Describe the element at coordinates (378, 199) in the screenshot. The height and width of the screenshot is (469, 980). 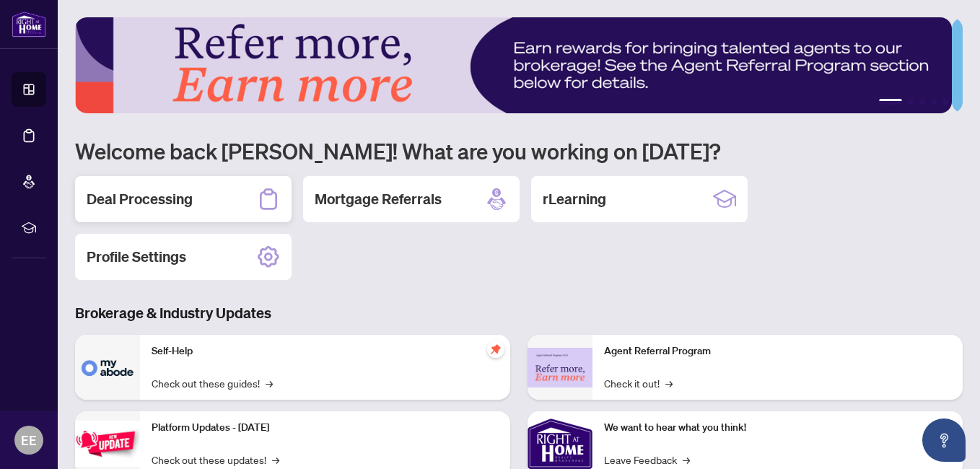
I see `h2: Mortgage Referrals` at that location.